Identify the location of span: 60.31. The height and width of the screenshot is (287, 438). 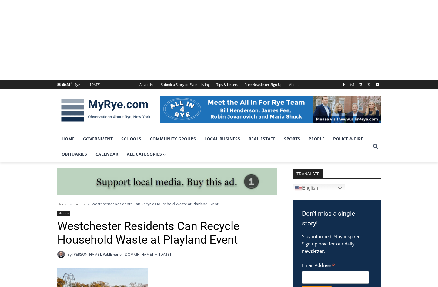
(66, 84).